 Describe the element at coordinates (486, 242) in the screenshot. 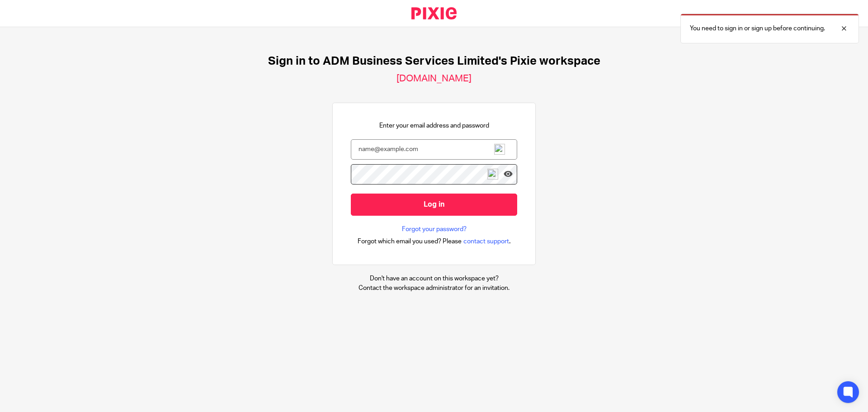

I see `span: contact support` at that location.